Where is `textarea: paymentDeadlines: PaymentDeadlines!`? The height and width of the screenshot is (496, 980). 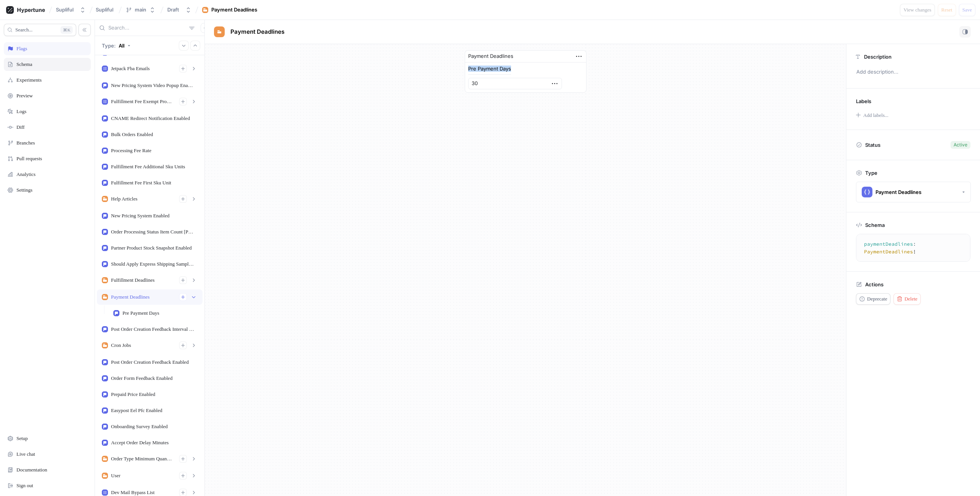
textarea: paymentDeadlines: PaymentDeadlines! is located at coordinates (917, 247).